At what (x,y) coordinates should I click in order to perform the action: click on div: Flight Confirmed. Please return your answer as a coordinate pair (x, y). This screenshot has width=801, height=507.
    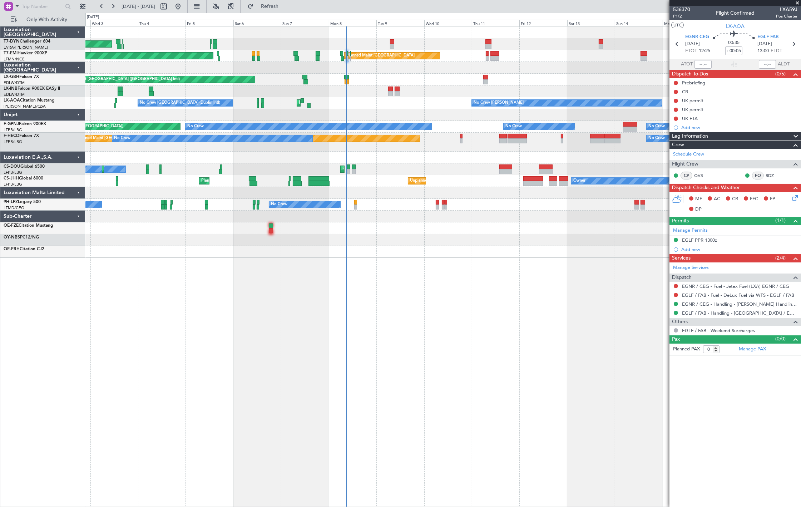
    Looking at the image, I should click on (735, 13).